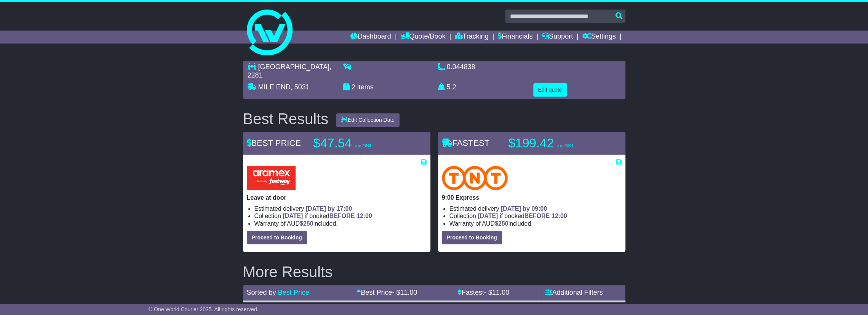 Image resolution: width=868 pixels, height=315 pixels. Describe the element at coordinates (532, 197) in the screenshot. I see `p: 9:00 Express` at that location.